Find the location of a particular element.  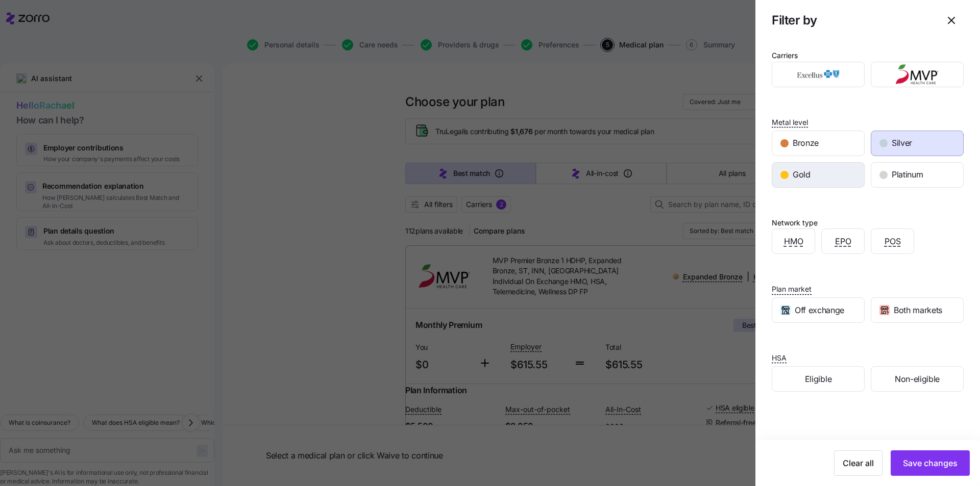

div: Network type is located at coordinates (794, 223).